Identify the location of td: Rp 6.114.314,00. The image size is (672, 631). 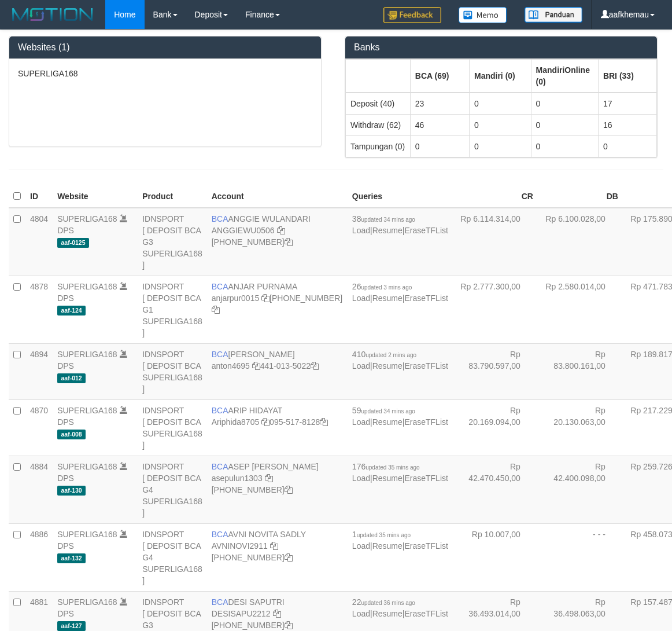
(495, 242).